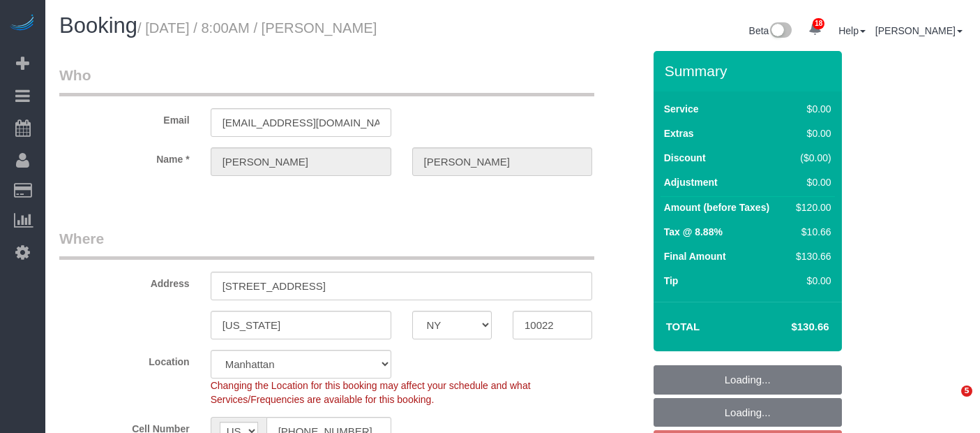 Image resolution: width=980 pixels, height=433 pixels. Describe the element at coordinates (695, 256) in the screenshot. I see `label: Final Amount` at that location.